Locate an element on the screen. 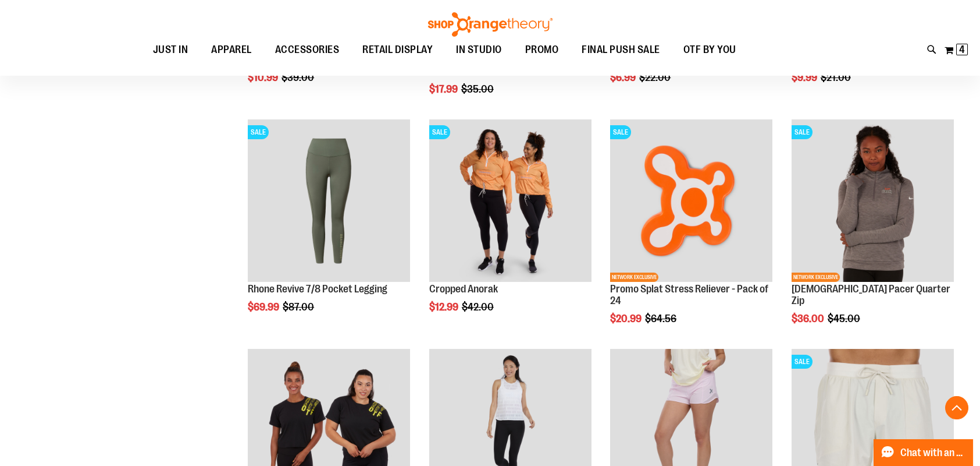  span: $20.99 is located at coordinates (626, 318).